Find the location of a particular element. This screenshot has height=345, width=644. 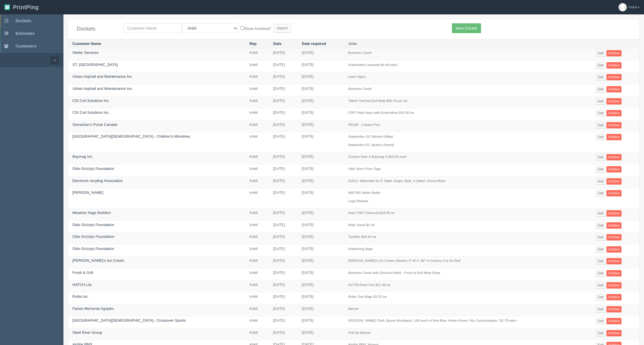

i: i7007 Hats Navy with Embroidery $16.45 ea is located at coordinates (381, 113).